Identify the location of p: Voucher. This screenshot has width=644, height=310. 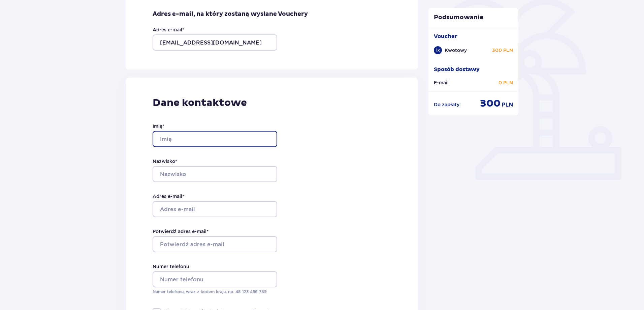
(446, 36).